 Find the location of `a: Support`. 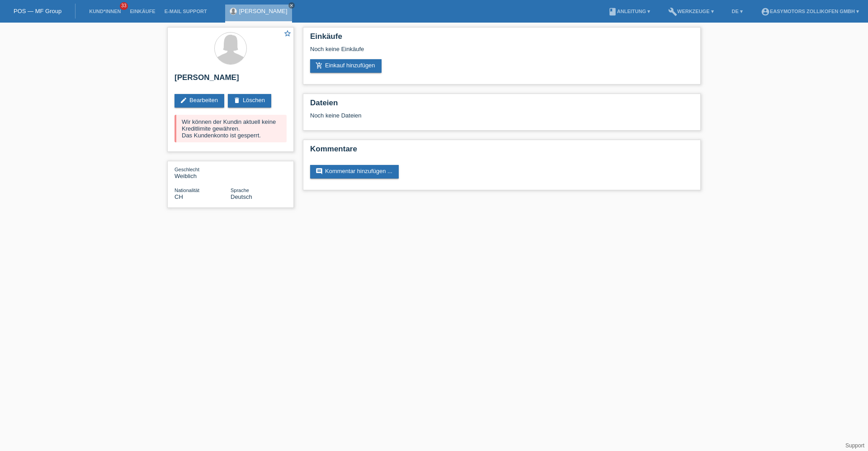

a: Support is located at coordinates (855, 446).